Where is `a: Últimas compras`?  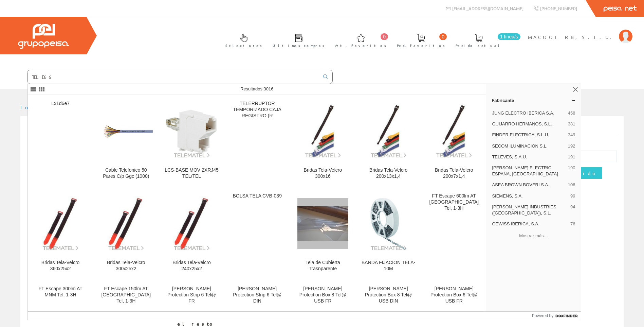
a: Últimas compras is located at coordinates (296, 39).